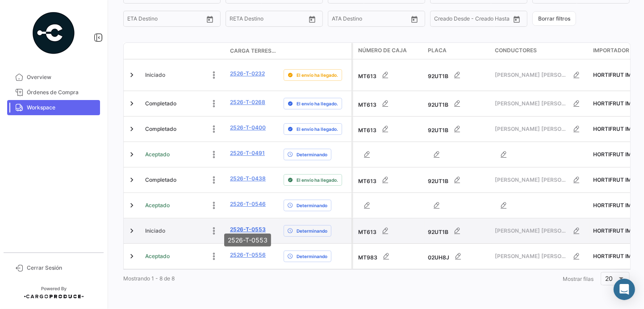 This screenshot has width=644, height=309. What do you see at coordinates (384, 20) in the screenshot?
I see `input: ATA Hasta` at bounding box center [384, 20].